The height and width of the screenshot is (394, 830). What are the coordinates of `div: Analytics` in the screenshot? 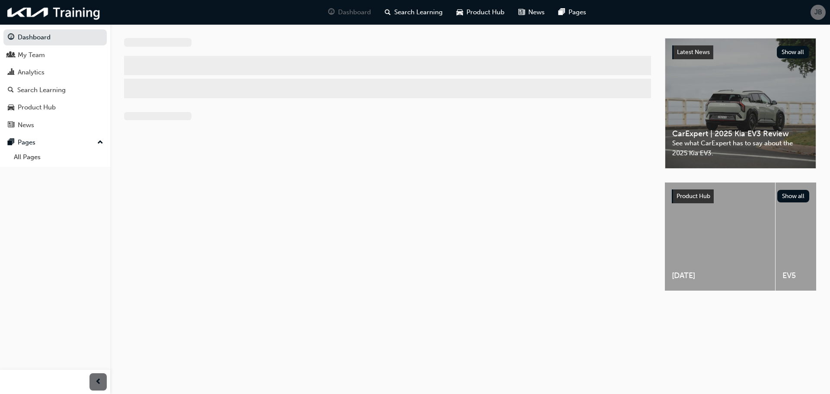 It's located at (31, 72).